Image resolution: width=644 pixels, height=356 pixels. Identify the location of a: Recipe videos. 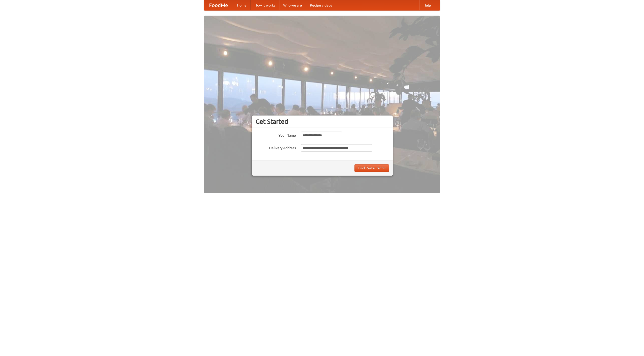
(321, 5).